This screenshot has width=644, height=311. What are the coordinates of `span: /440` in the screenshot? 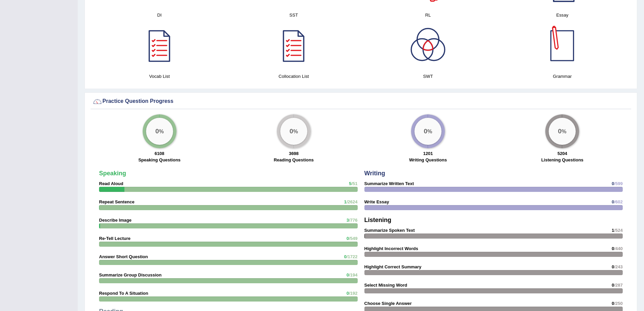 It's located at (618, 248).